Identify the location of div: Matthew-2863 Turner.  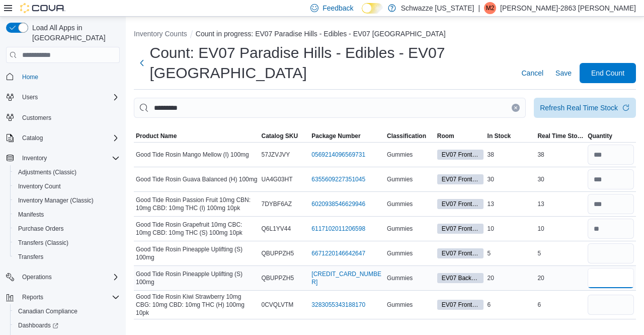
(490, 8).